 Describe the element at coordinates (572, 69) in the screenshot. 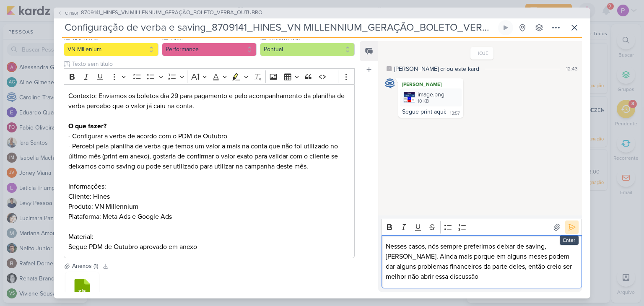

I see `div: 12:43` at that location.